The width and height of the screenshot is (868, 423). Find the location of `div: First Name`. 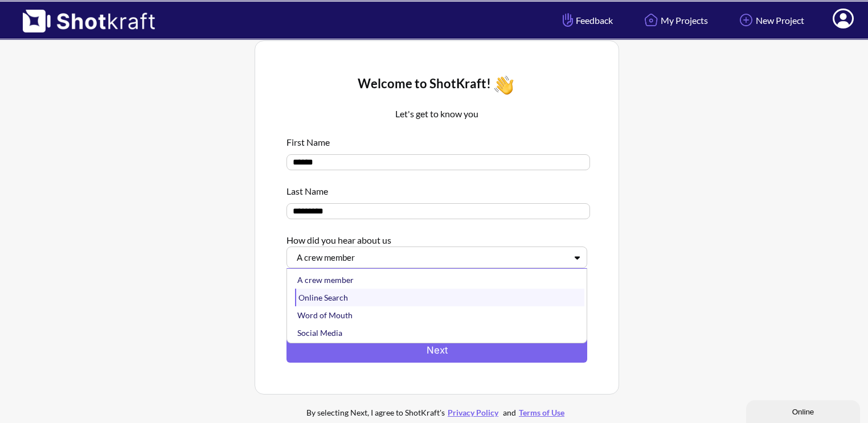

div: First Name is located at coordinates (437, 139).